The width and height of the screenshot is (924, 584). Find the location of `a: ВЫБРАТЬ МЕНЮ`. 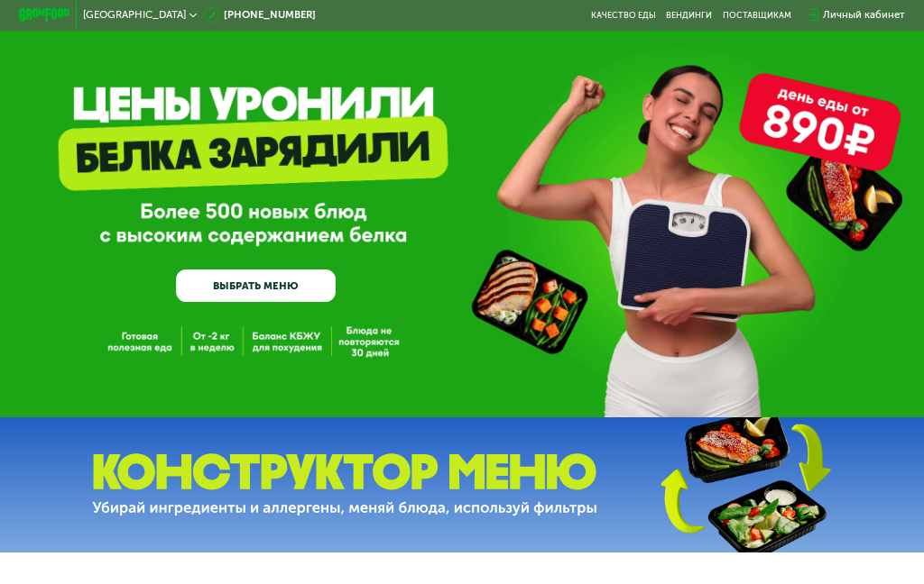

a: ВЫБРАТЬ МЕНЮ is located at coordinates (255, 286).